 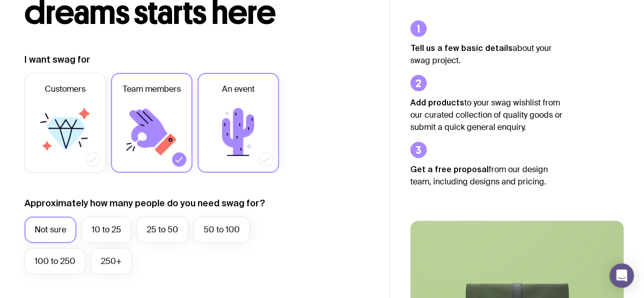 I want to click on label: I want swag for, so click(x=57, y=60).